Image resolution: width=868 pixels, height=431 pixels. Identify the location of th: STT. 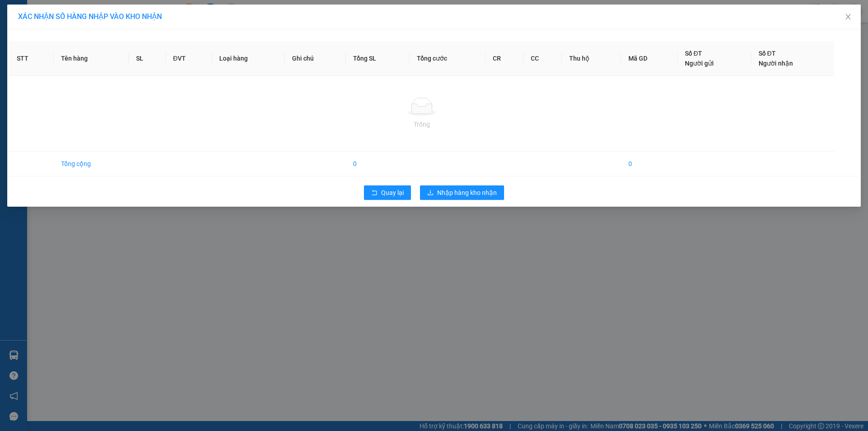
(31, 58).